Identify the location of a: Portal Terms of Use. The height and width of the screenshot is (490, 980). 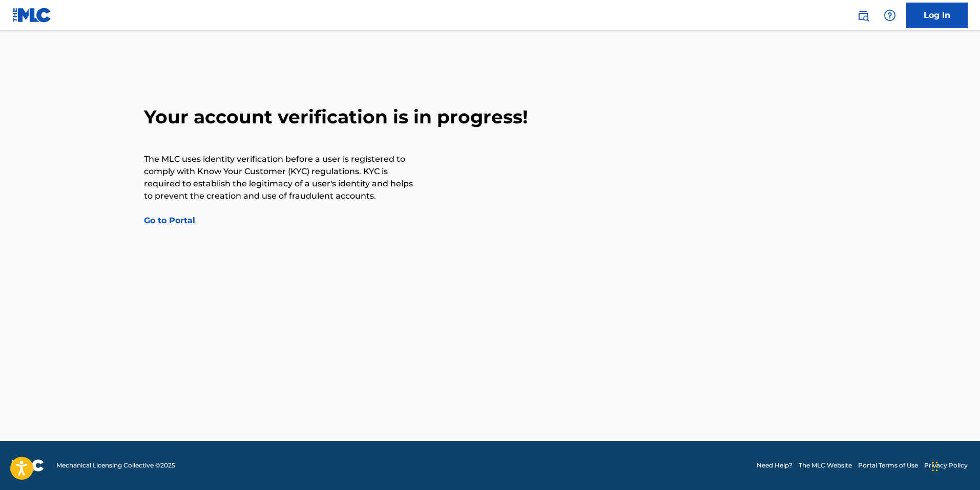
(888, 465).